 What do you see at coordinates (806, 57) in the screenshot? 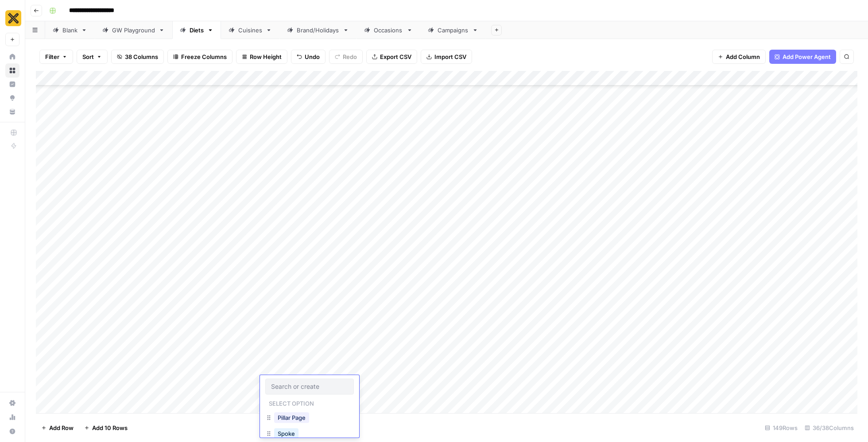
I see `span: Add Power Agent` at bounding box center [806, 57].